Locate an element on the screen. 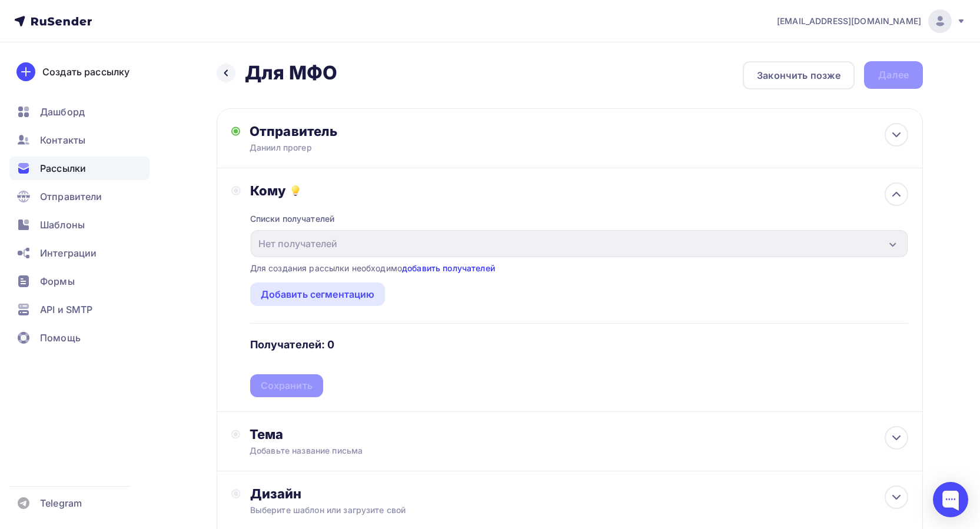  span: Интеграции is located at coordinates (68, 253).